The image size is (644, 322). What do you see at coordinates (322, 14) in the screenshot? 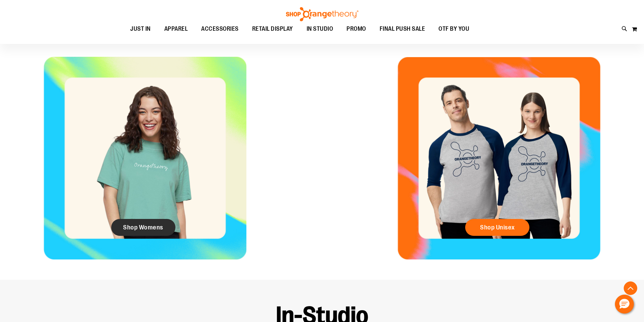
I see `img: Shop Orangetheory` at bounding box center [322, 14].